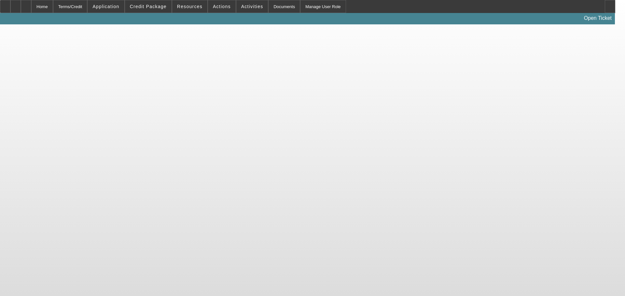  I want to click on button: Application, so click(106, 7).